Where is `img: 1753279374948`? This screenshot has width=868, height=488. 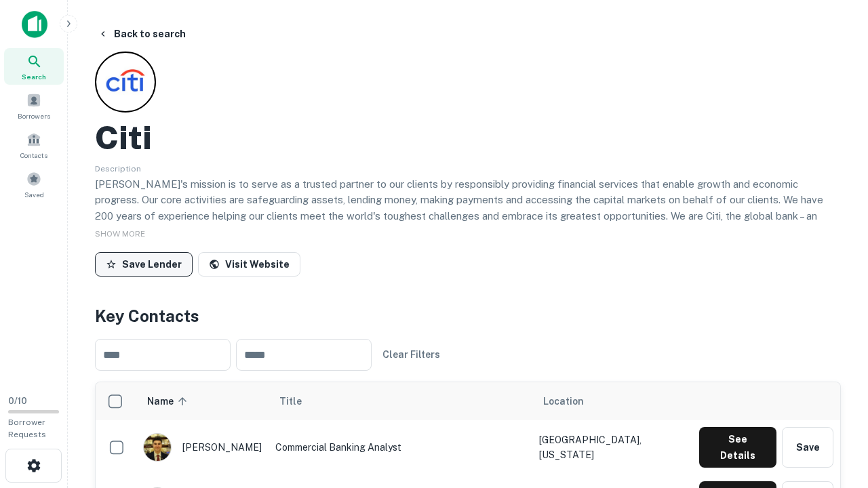 img: 1753279374948 is located at coordinates (157, 448).